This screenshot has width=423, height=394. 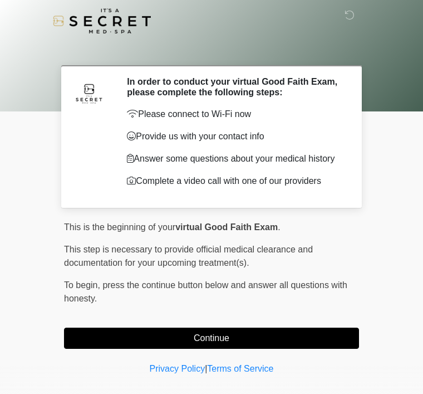 What do you see at coordinates (235, 87) in the screenshot?
I see `h2: In order to conduct your virtual Good Faith Exam, please complete the following steps:` at bounding box center [235, 87].